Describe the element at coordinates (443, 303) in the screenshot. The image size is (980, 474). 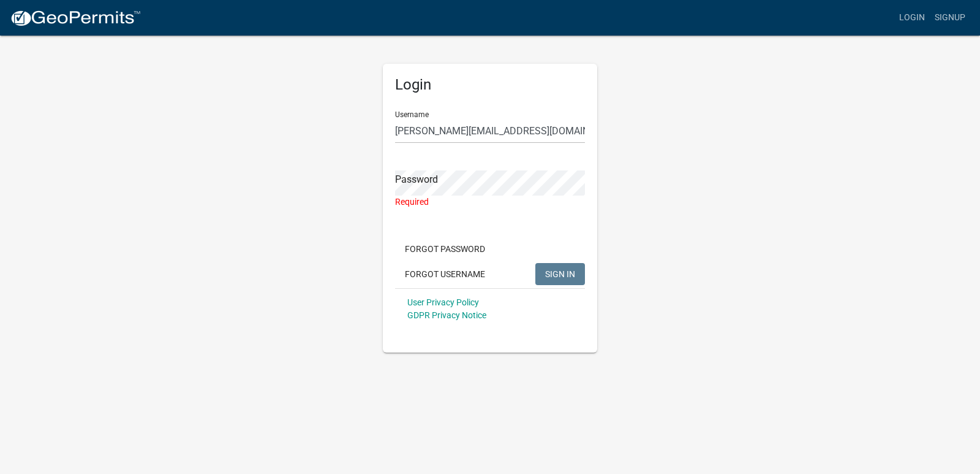
I see `a: User Privacy Policy` at that location.